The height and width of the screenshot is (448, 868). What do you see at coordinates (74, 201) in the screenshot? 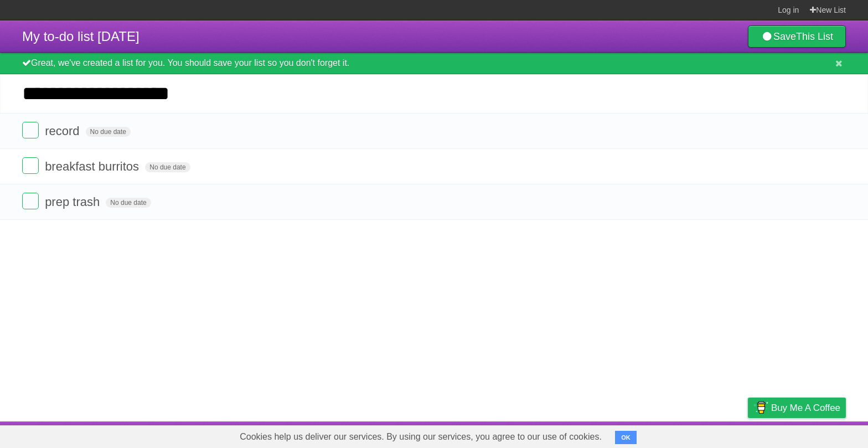
I see `span: prep trash` at bounding box center [74, 201].